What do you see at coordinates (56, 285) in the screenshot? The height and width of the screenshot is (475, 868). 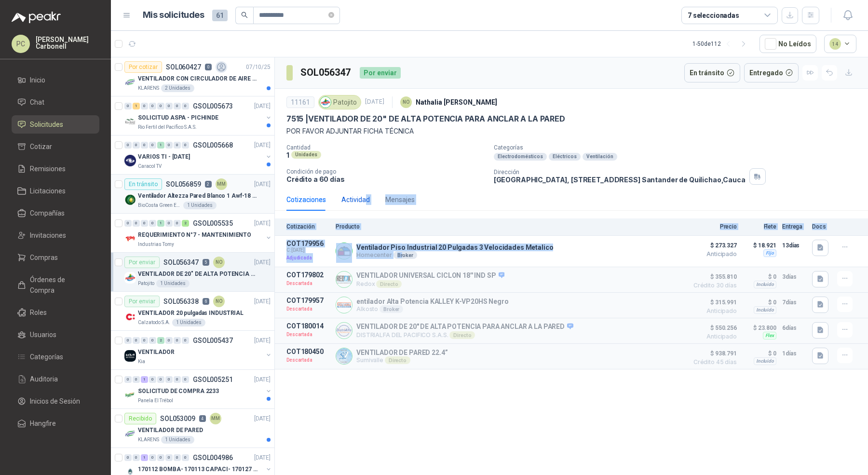 I see `a: Órdenes de Compra` at bounding box center [56, 285].